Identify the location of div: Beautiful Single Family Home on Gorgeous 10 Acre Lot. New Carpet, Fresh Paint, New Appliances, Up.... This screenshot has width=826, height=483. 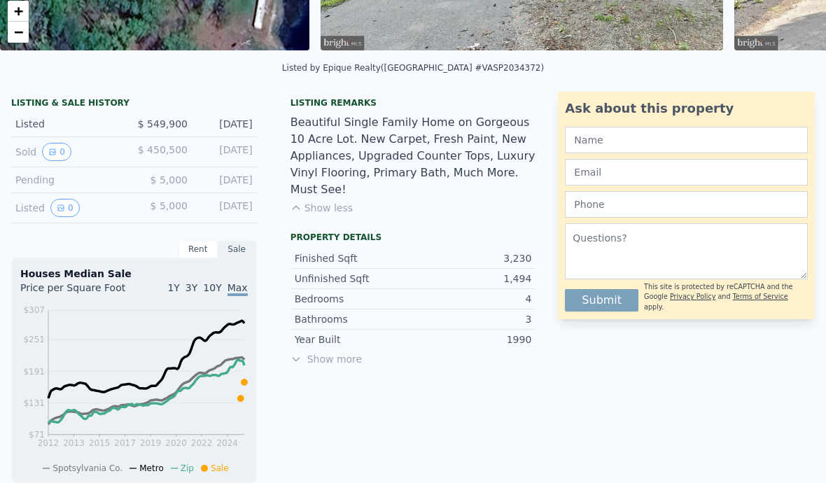
(413, 156).